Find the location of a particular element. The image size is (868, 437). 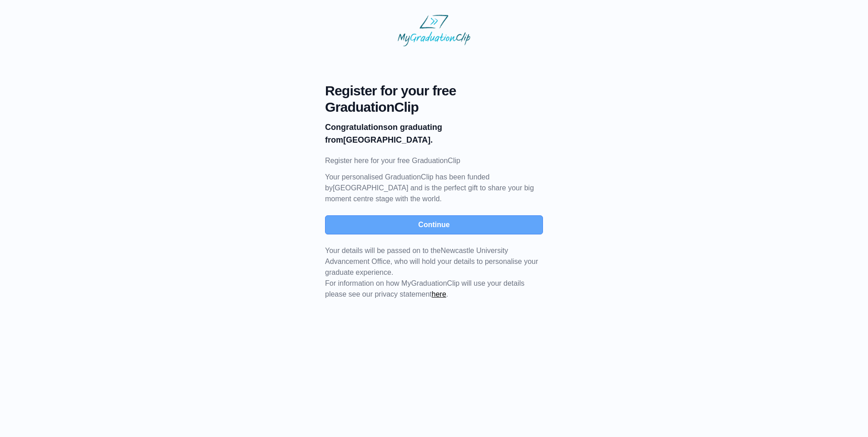

span: Newcastle University Advancement Office is located at coordinates (416, 256).